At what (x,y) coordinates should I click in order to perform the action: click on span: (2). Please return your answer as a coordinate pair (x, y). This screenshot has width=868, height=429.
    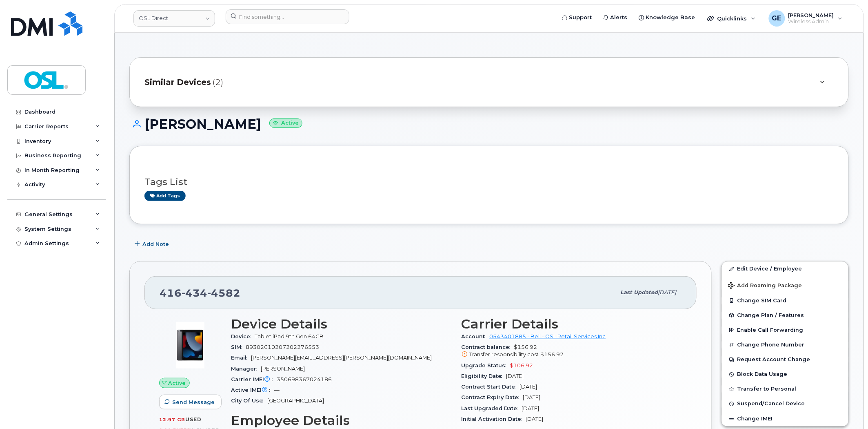
    Looking at the image, I should click on (218, 82).